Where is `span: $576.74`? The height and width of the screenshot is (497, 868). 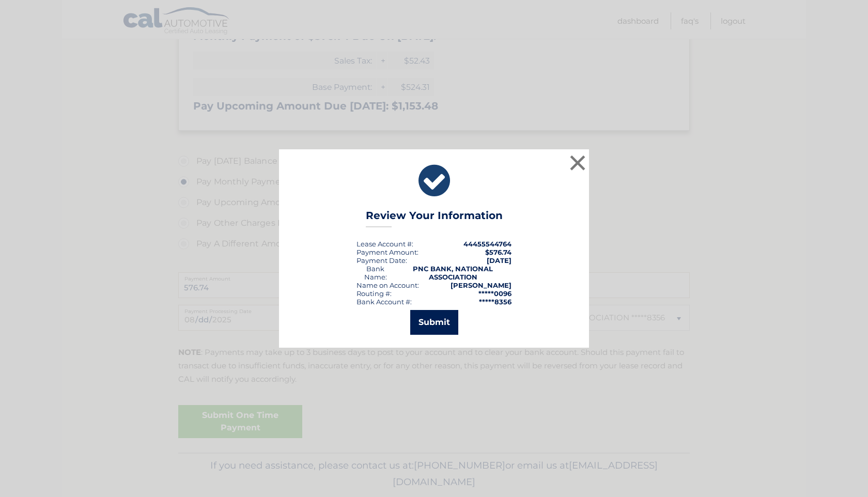
span: $576.74 is located at coordinates (498, 252).